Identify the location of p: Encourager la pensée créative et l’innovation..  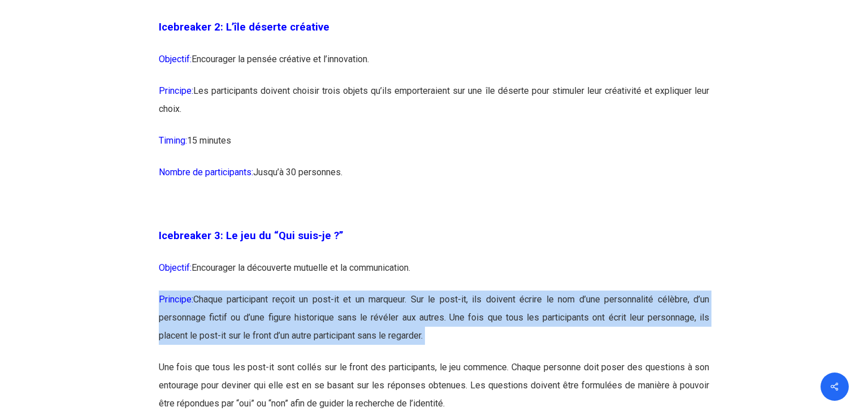
(434, 66).